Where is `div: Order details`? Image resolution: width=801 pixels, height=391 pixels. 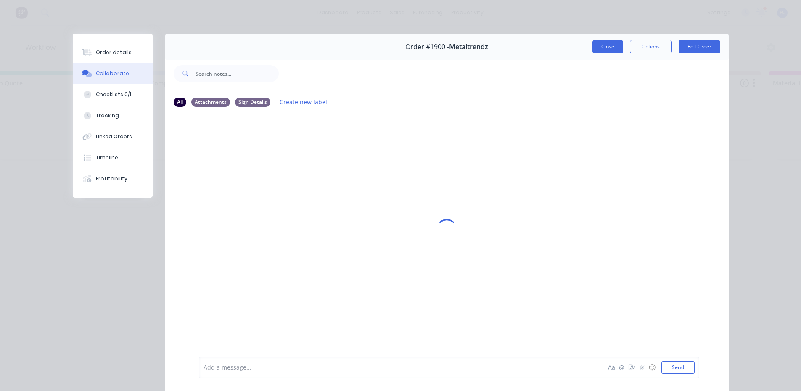
div: Order details is located at coordinates (114, 53).